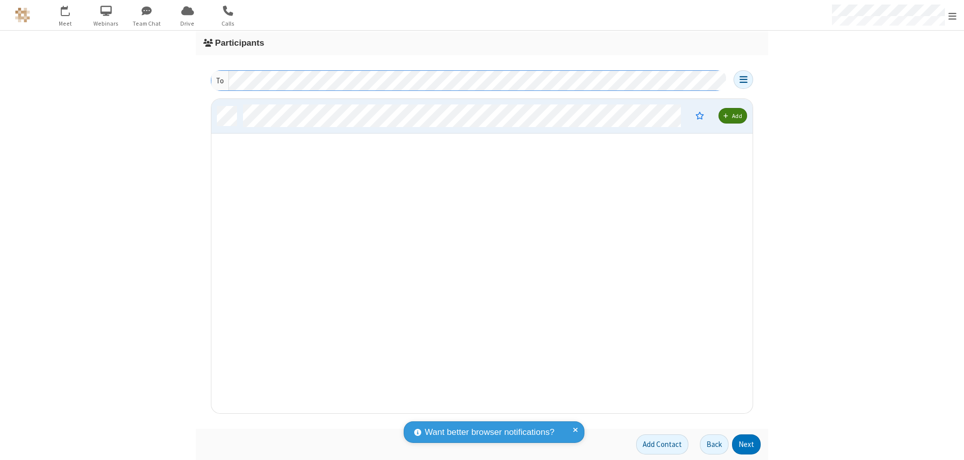 The image size is (964, 460). I want to click on div: grid, so click(482, 257).